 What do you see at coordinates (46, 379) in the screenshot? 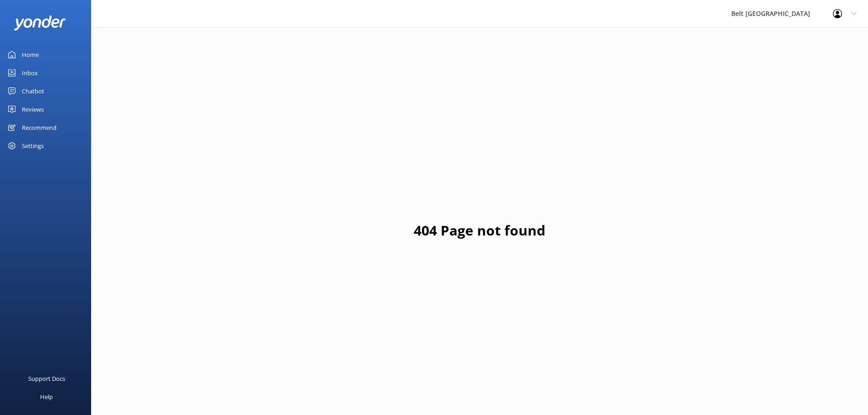
I see `div: Support Docs` at bounding box center [46, 379].